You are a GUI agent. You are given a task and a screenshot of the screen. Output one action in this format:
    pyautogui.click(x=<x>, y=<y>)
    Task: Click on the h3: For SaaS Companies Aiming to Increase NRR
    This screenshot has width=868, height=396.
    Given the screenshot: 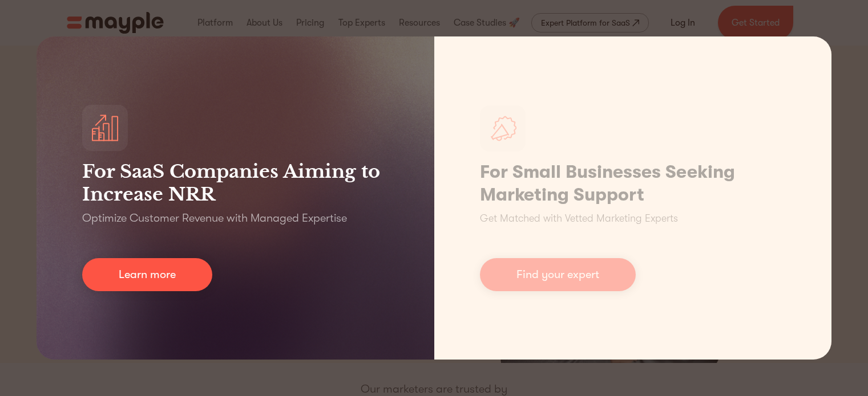 What is the action you would take?
    pyautogui.click(x=235, y=183)
    